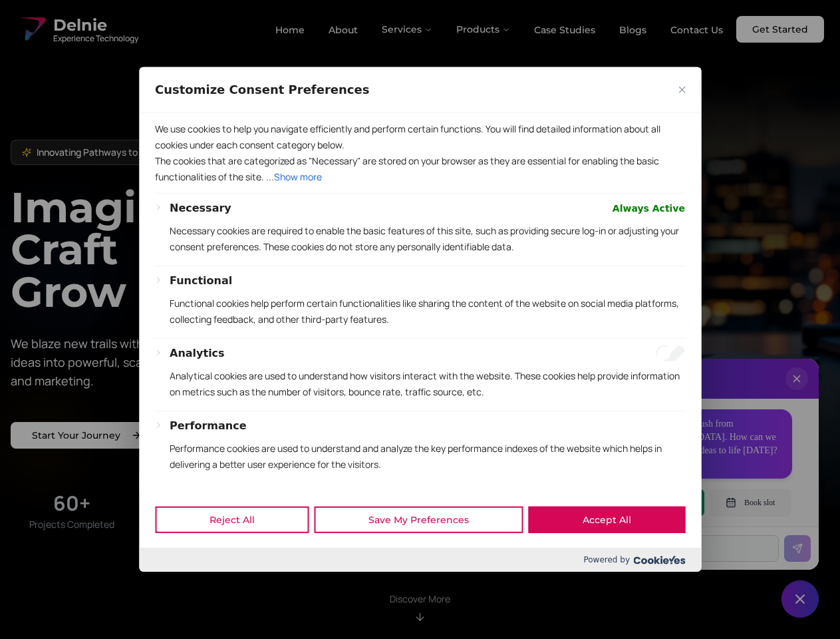 The image size is (840, 639). Describe the element at coordinates (200, 208) in the screenshot. I see `button: Necessary` at that location.